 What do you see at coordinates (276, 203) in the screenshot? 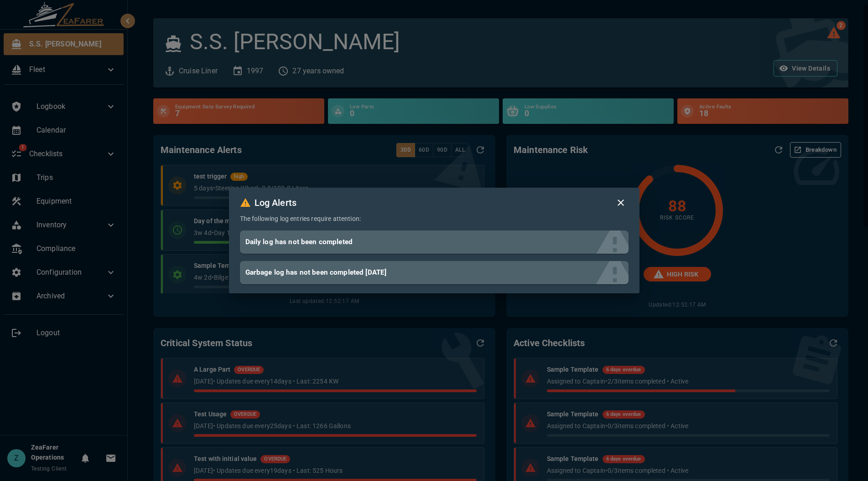
I see `h6: Log Alerts` at bounding box center [276, 203].